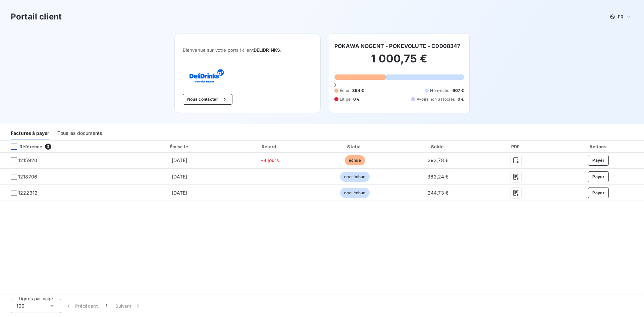  Describe the element at coordinates (621, 16) in the screenshot. I see `span: FR` at that location.